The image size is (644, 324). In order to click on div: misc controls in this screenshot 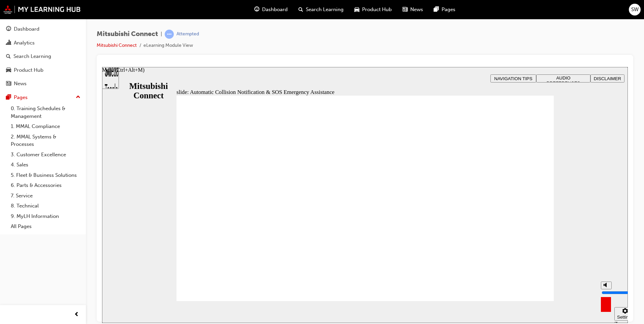, I will do `click(509, 245)`.